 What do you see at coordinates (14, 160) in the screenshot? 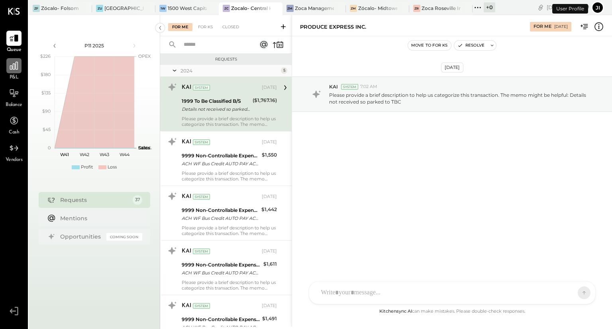
I see `span: Vendors` at bounding box center [14, 160].